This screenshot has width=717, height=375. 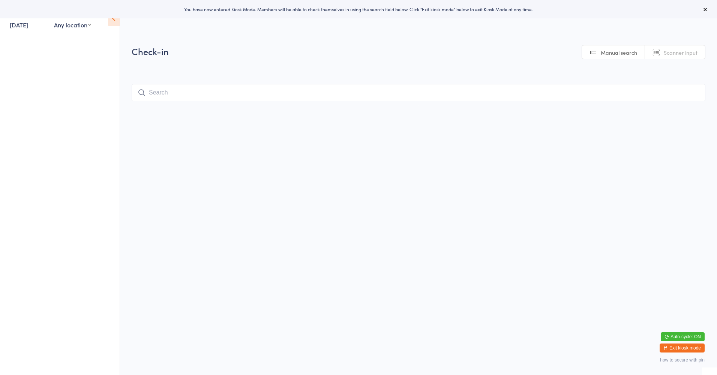 I want to click on div: Any location, so click(x=72, y=25).